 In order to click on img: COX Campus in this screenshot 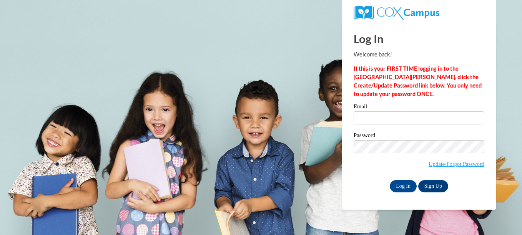, I will do `click(396, 13)`.